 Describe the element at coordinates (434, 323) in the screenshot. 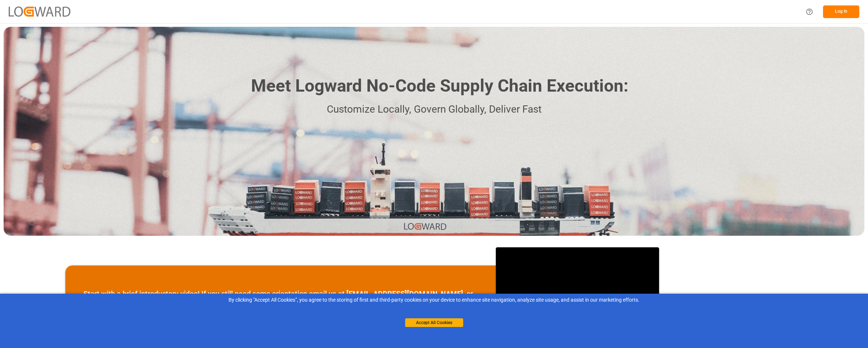

I see `button: Accept All Cookies` at that location.